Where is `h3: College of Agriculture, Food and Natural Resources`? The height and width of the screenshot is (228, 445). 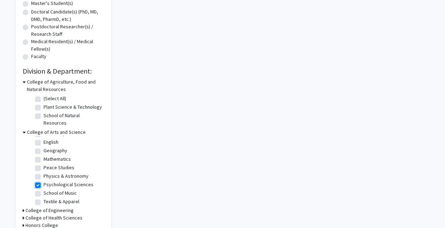
h3: College of Agriculture, Food and Natural Resources is located at coordinates (65, 86).